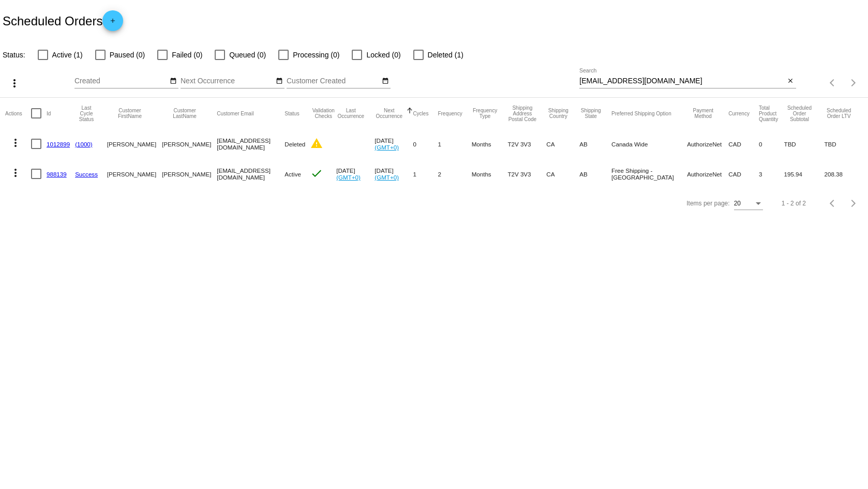 This screenshot has height=489, width=868. I want to click on mat-header-cell: Validation Checks, so click(323, 113).